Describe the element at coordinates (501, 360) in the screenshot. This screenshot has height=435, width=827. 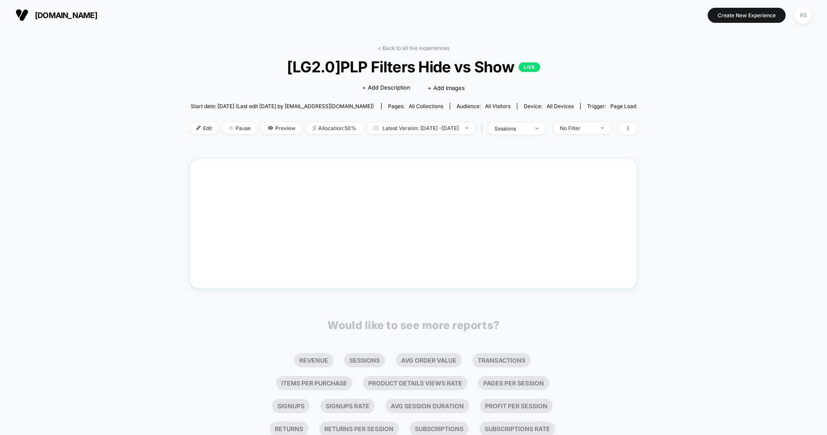
I see `li: Transactions` at that location.